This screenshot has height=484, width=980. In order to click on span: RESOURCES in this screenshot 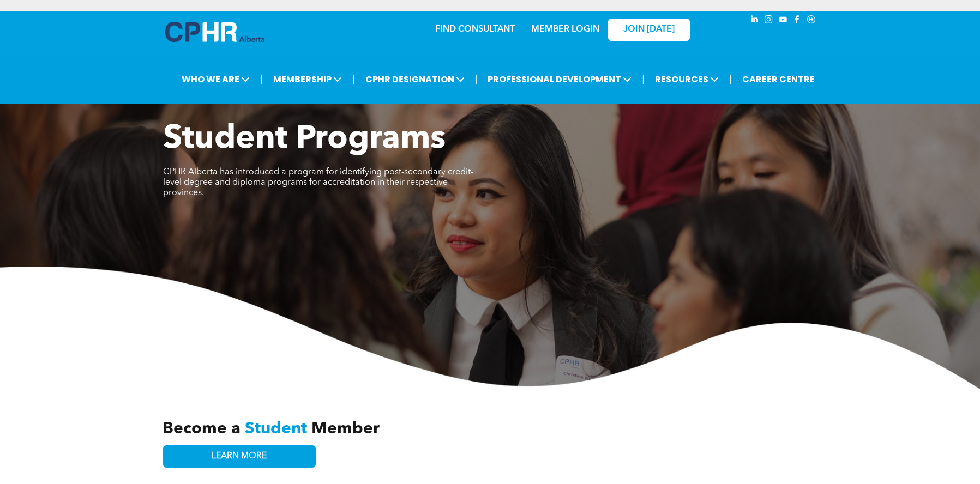, I will do `click(687, 79)`.